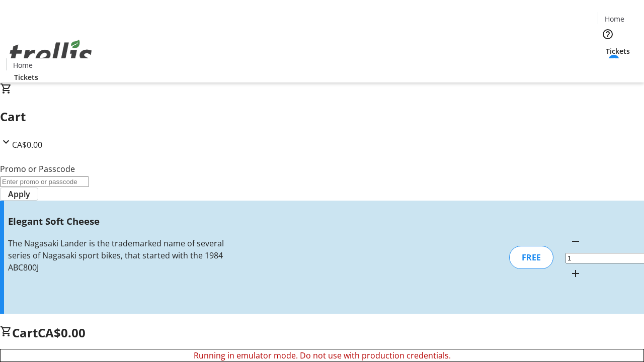 The image size is (644, 362). I want to click on h3: Elegant Soft Cheese, so click(118, 222).